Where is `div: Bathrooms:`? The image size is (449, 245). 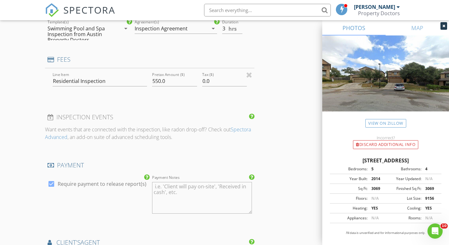 div: Bathrooms: is located at coordinates (403, 169).